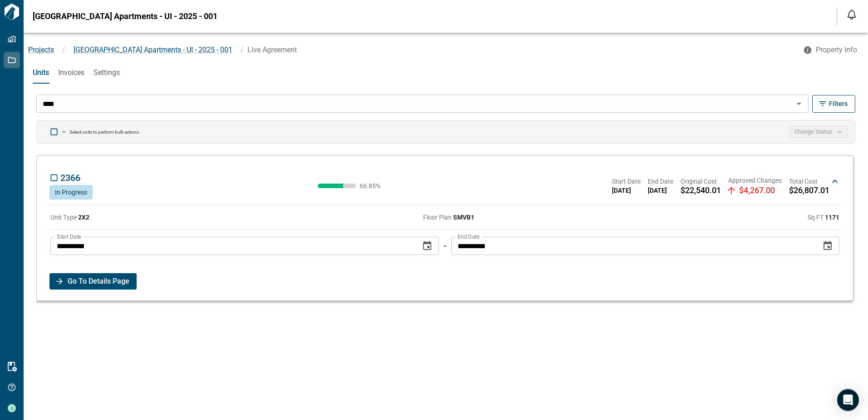 The height and width of the screenshot is (420, 868). What do you see at coordinates (71, 72) in the screenshot?
I see `span: Invoices` at bounding box center [71, 72].